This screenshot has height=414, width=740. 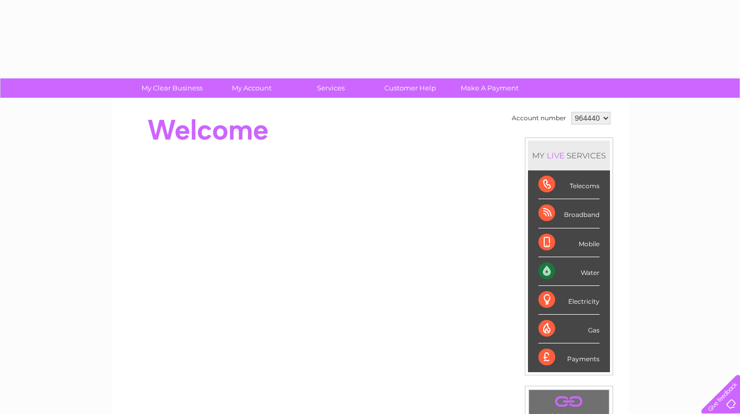 I want to click on td: Account number, so click(x=539, y=118).